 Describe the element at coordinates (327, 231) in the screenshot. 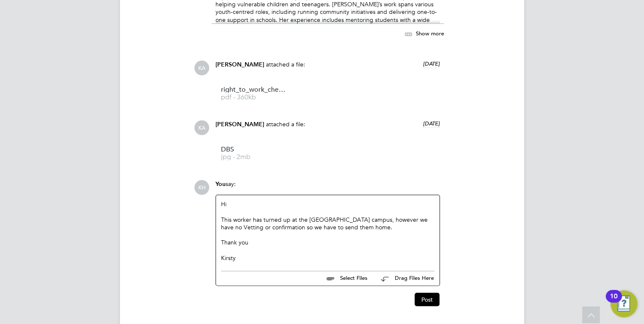

I see `div: Hi` at that location.